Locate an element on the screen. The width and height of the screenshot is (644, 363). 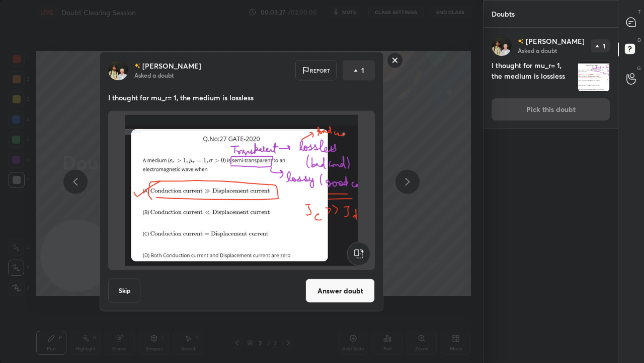
p: Doubts is located at coordinates (503, 14).